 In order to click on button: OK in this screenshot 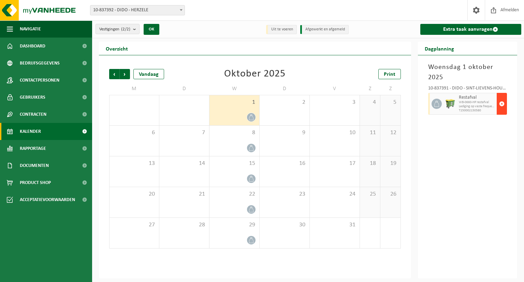, I will do `click(152, 29)`.